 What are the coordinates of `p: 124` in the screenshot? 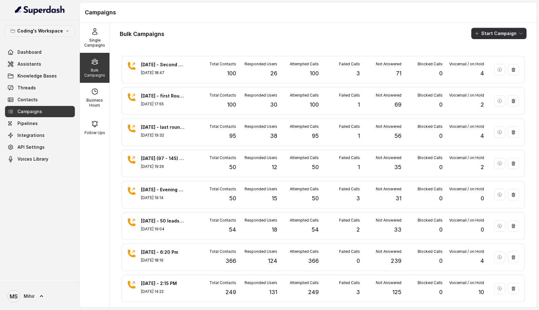 It's located at (273, 261).